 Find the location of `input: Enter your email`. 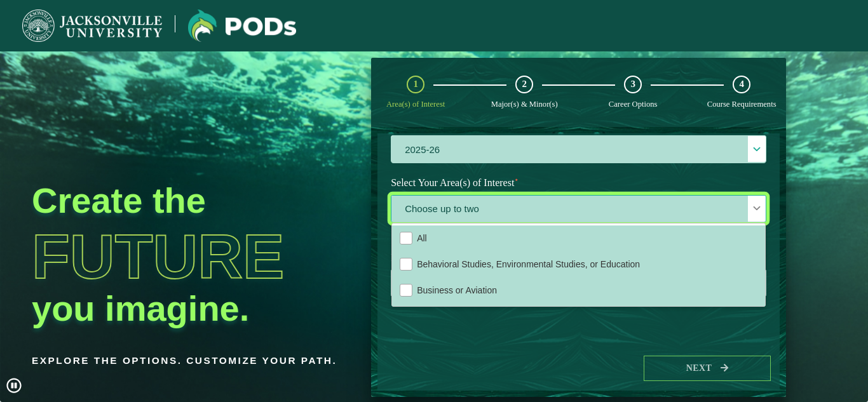

input: Enter your email is located at coordinates (578, 283).